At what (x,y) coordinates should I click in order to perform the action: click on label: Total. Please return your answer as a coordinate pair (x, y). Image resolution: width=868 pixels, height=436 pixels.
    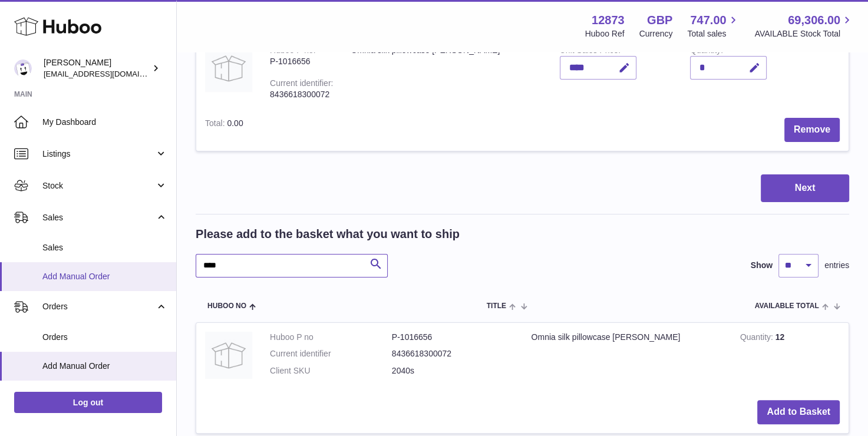
    Looking at the image, I should click on (216, 124).